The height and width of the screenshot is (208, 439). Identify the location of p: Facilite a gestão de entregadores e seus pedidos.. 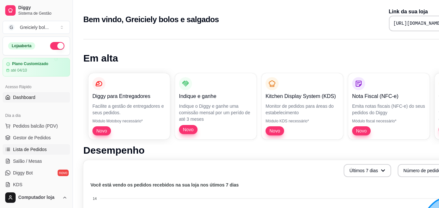
(129, 109).